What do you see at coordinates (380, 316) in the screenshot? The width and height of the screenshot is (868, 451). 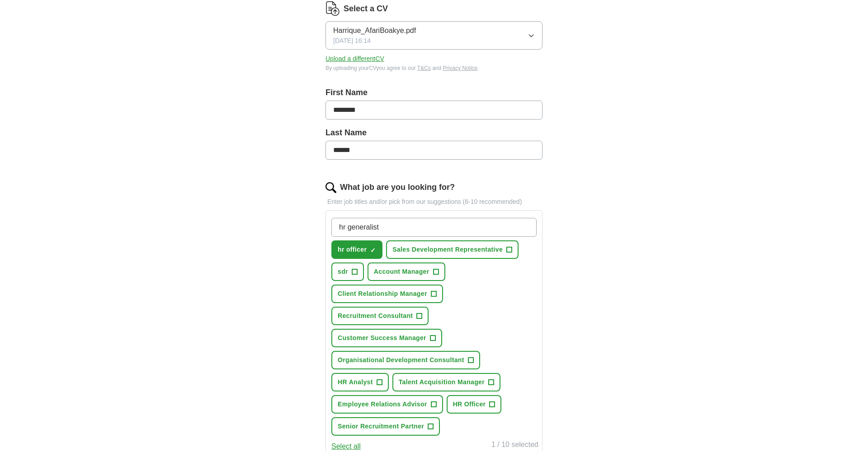 I see `button: Recruitment Consultant` at bounding box center [380, 316].